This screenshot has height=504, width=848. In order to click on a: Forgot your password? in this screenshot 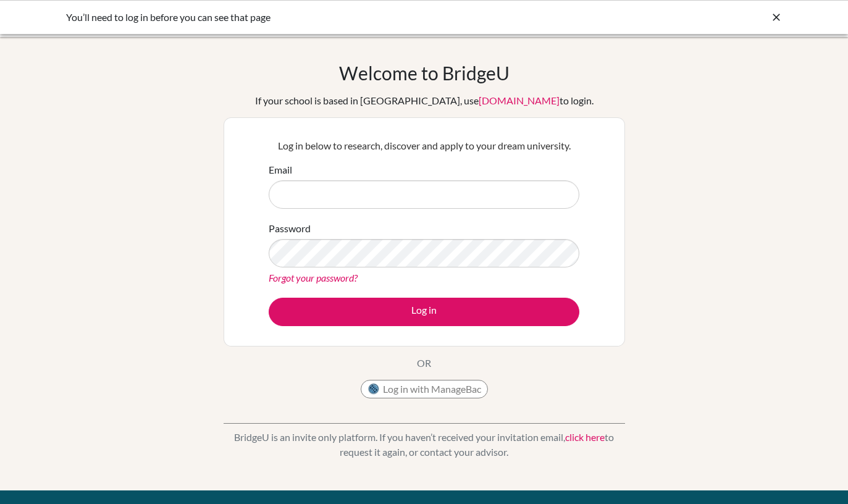, I will do `click(313, 277)`.